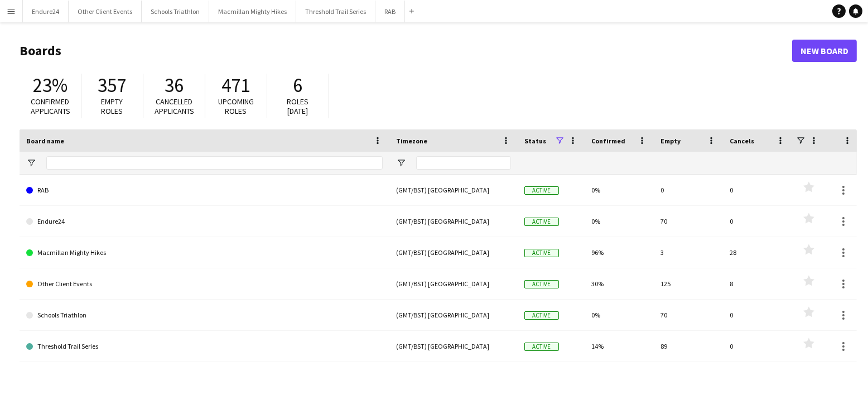 Image resolution: width=868 pixels, height=395 pixels. Describe the element at coordinates (688, 283) in the screenshot. I see `div: 125` at that location.